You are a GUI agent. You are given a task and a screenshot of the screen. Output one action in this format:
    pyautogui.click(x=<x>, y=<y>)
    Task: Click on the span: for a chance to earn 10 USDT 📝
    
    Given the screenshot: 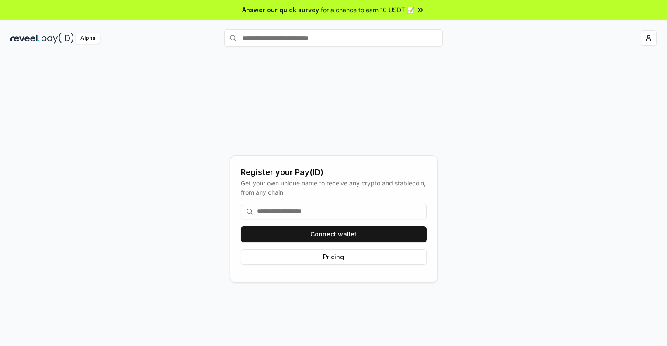 What is the action you would take?
    pyautogui.click(x=367, y=10)
    